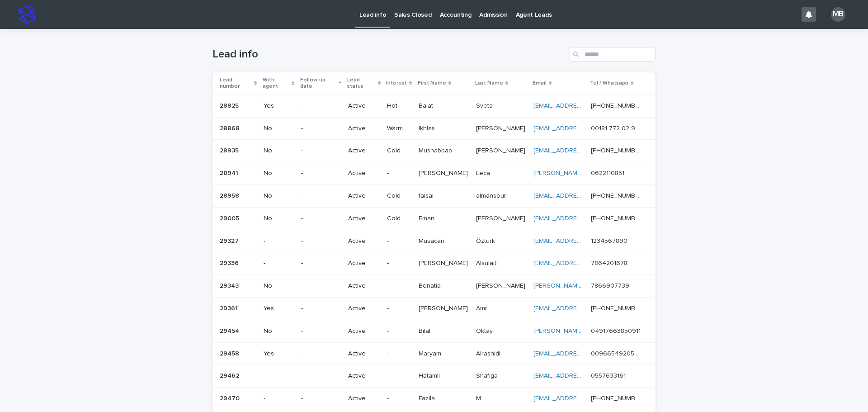 The height and width of the screenshot is (412, 868). Describe the element at coordinates (485, 105) in the screenshot. I see `p: Sveta` at that location.